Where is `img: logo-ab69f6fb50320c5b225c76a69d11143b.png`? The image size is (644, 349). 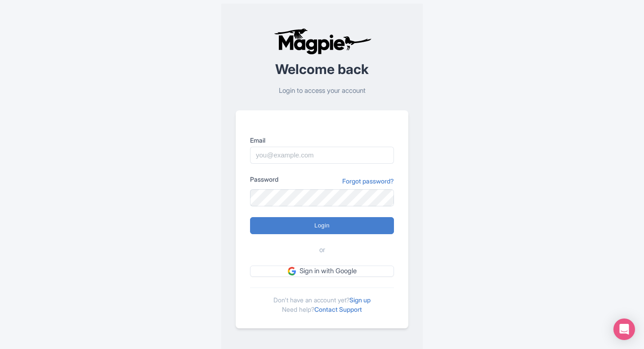
img: logo-ab69f6fb50320c5b225c76a69d11143b.png is located at coordinates (322, 41).